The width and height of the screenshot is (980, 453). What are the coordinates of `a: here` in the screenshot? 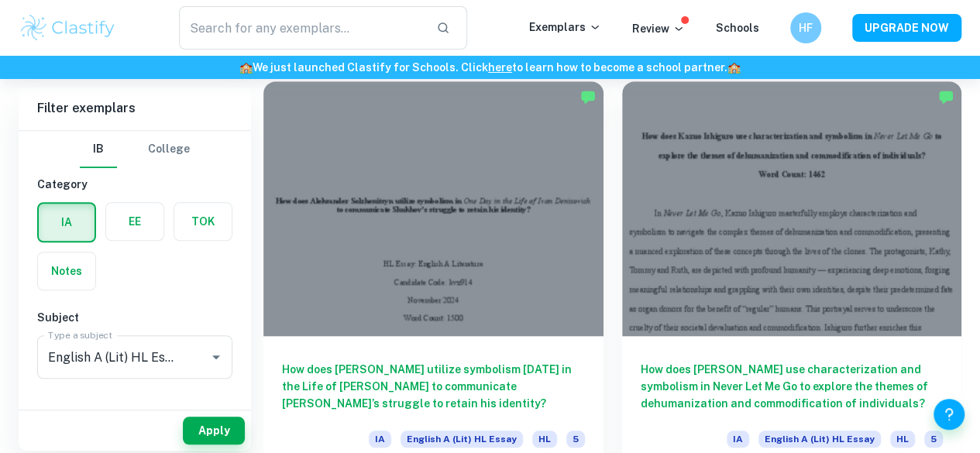 It's located at (500, 67).